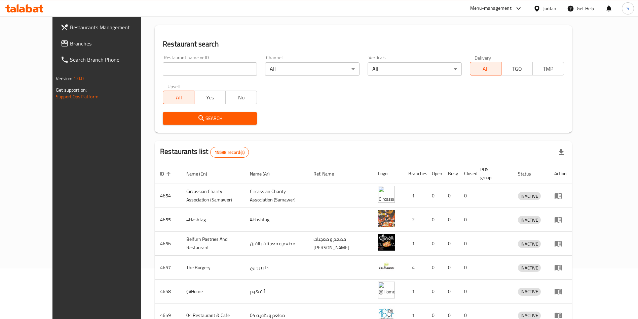 The width and height of the screenshot is (638, 319). I want to click on div: Export file, so click(561, 152).